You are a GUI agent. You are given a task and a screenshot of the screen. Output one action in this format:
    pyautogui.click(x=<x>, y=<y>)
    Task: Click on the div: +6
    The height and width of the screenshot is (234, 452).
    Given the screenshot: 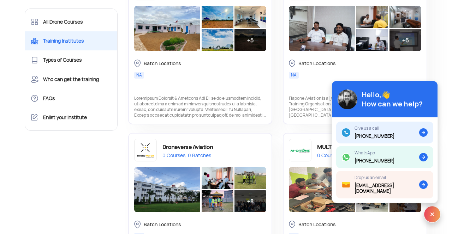 What is the action you would take?
    pyautogui.click(x=405, y=40)
    